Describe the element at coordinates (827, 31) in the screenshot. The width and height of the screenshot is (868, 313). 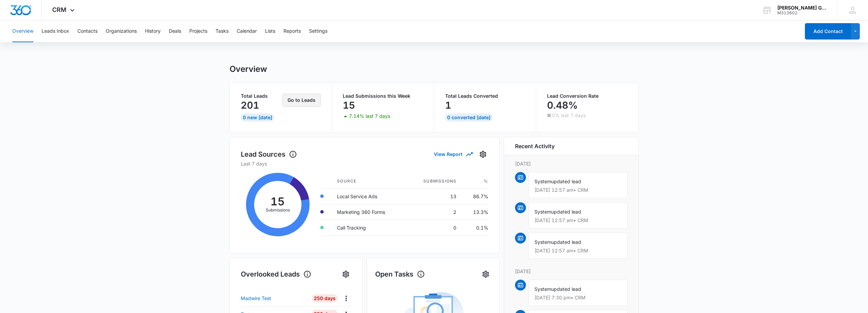
I see `button: Add Contact` at that location.